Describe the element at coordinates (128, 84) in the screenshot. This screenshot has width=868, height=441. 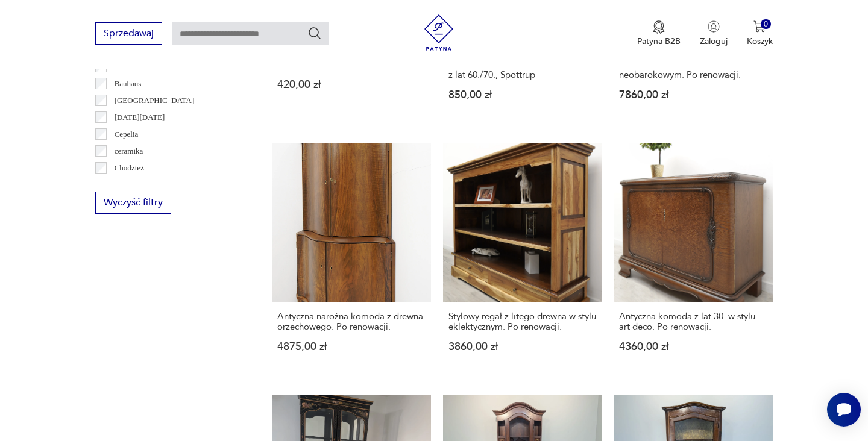
I see `p: Bauhaus` at that location.